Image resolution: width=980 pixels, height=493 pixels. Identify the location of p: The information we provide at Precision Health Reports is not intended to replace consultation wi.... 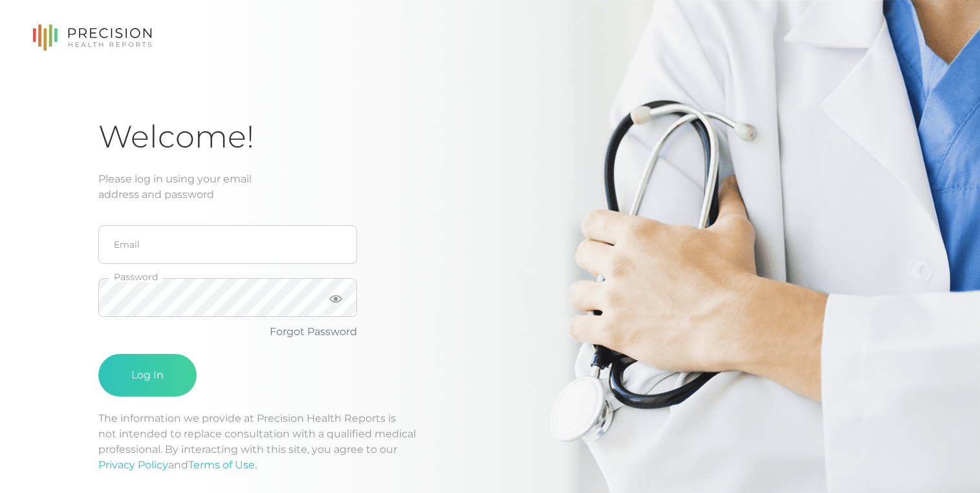
(490, 442).